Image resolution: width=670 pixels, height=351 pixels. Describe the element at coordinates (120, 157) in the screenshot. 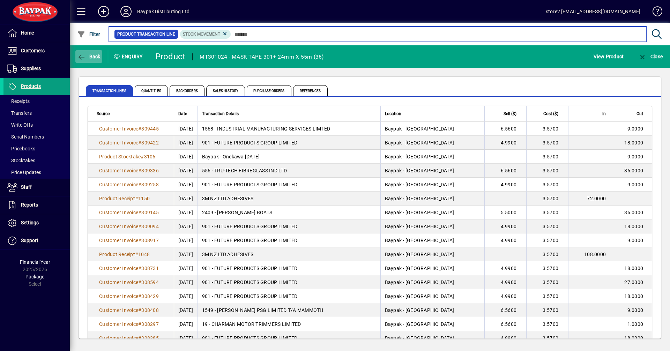

I see `span: Product Stocktake` at that location.